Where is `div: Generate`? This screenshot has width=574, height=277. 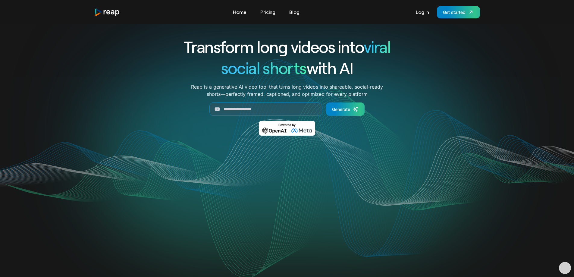
div: Generate is located at coordinates (341, 109).